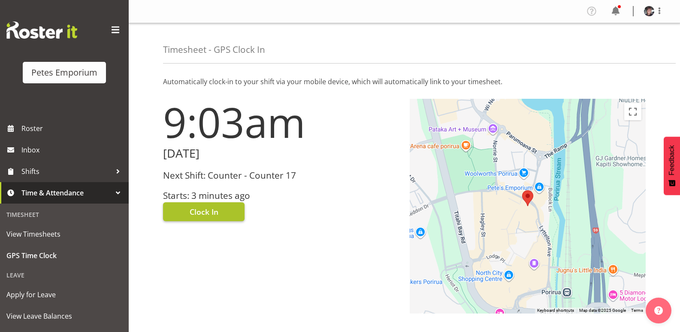 This screenshot has width=680, height=332. Describe the element at coordinates (64, 255) in the screenshot. I see `a: GPS Time Clock` at that location.